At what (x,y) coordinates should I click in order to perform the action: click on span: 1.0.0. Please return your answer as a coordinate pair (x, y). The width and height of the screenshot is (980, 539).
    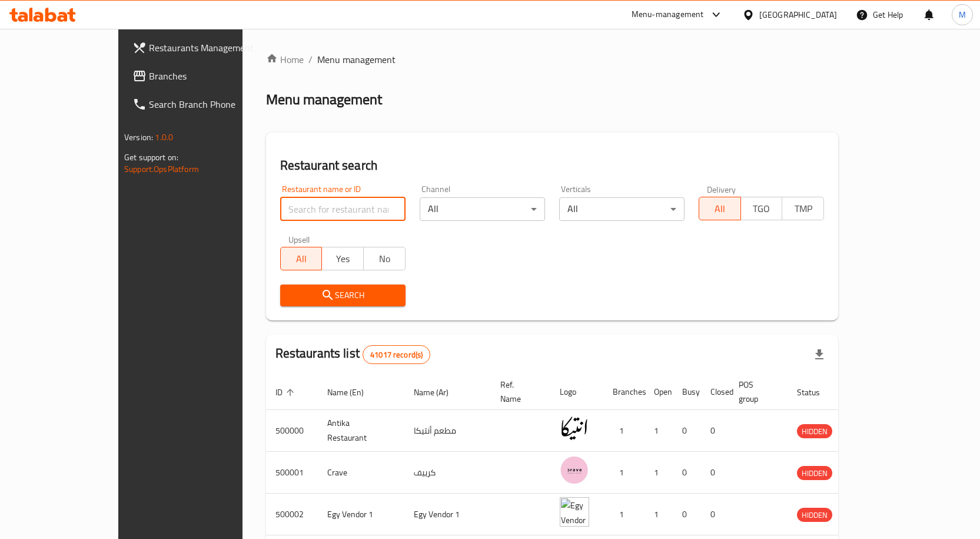
    Looking at the image, I should click on (164, 137).